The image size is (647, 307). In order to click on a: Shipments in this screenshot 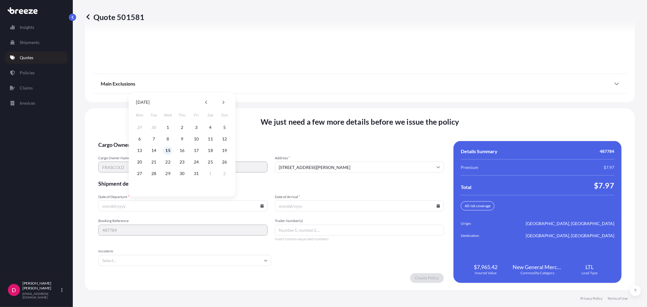, I will do `click(36, 42)`.